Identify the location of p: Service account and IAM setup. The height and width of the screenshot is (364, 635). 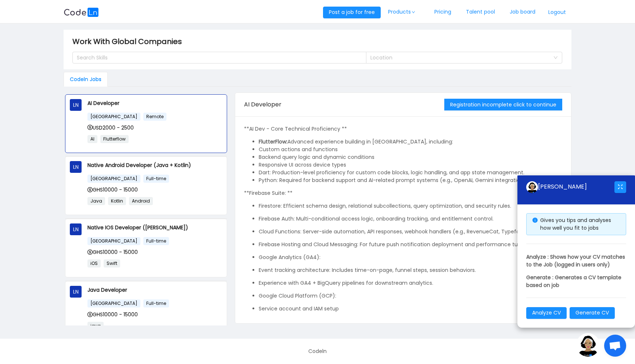
(411, 309).